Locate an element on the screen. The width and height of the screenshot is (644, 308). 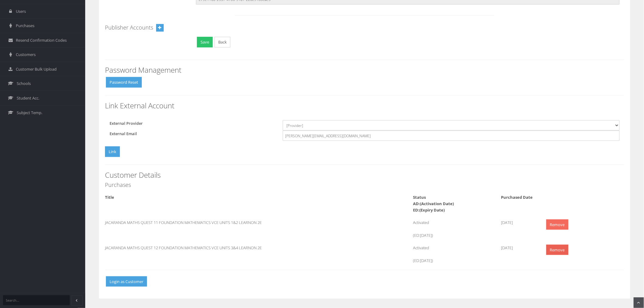
div: Title is located at coordinates (210, 197).